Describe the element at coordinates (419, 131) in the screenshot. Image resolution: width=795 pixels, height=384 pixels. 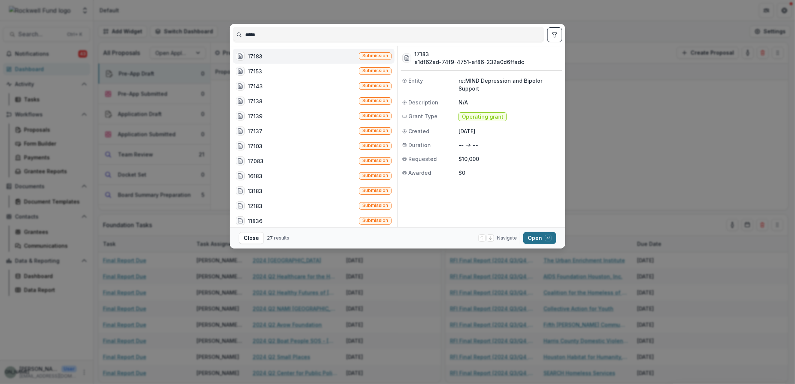
I see `span: Created` at that location.